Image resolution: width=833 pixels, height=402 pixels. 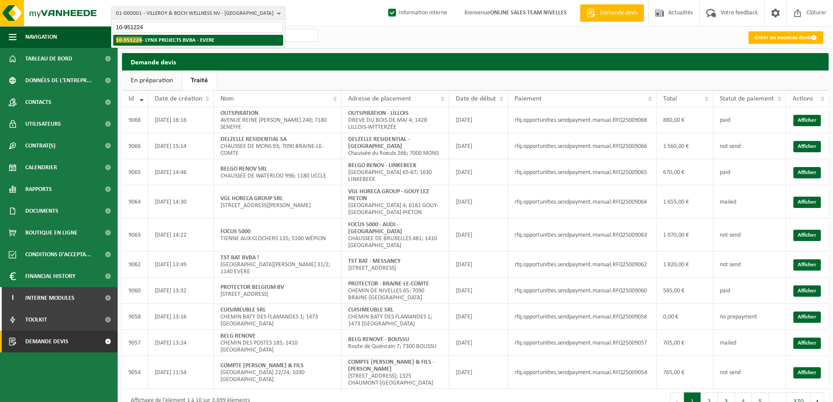 I want to click on td: 9062, so click(x=135, y=265).